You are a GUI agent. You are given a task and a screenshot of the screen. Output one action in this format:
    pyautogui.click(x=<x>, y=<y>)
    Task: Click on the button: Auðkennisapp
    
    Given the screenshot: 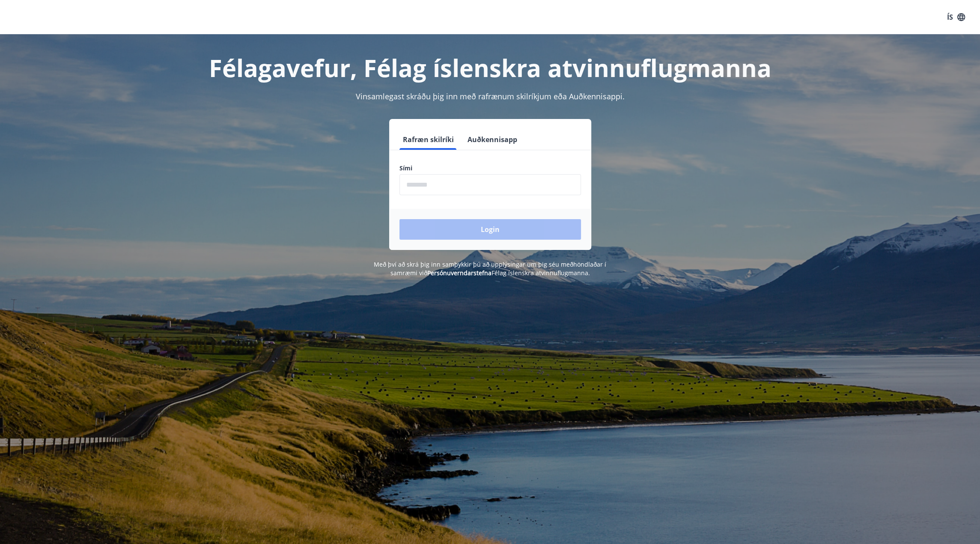 What is the action you would take?
    pyautogui.click(x=493, y=140)
    